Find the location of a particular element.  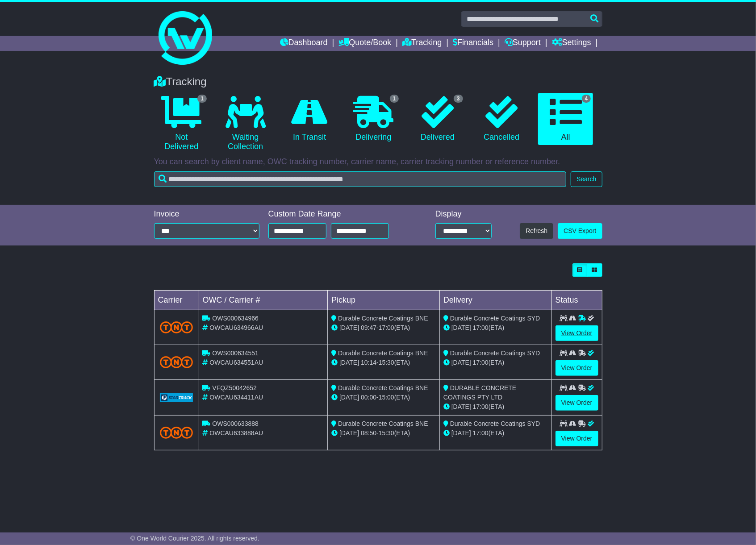

a: In Transit is located at coordinates (309, 119).